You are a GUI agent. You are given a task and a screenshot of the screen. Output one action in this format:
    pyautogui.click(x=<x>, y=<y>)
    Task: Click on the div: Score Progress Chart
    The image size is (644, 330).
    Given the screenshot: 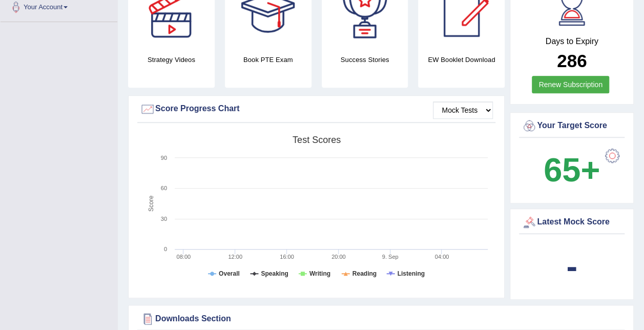 What is the action you would take?
    pyautogui.click(x=316, y=109)
    